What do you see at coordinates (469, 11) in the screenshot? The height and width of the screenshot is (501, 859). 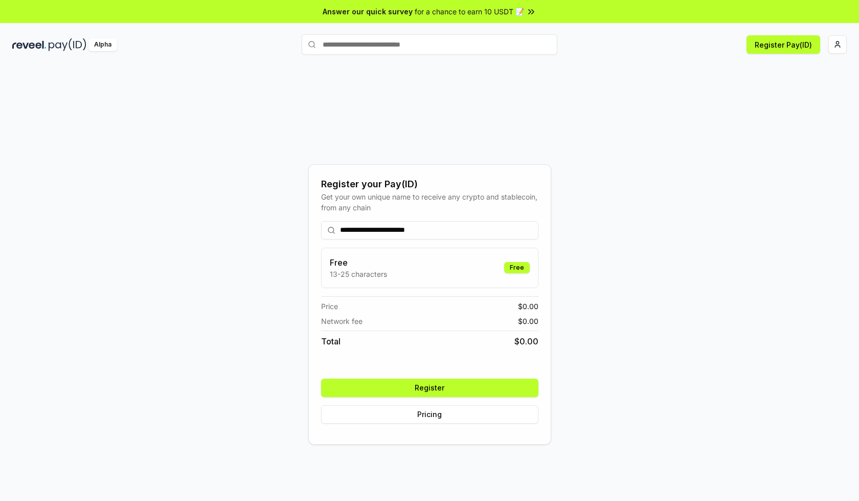 I see `span: for a chance to earn 10 USDT 📝` at bounding box center [469, 11].